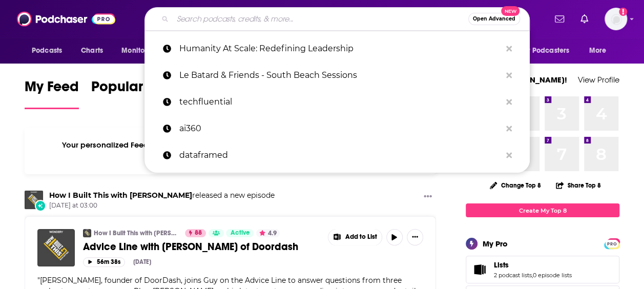 The height and width of the screenshot is (289, 644). What do you see at coordinates (56, 247) in the screenshot?
I see `a: Advice Line with Tony Xu of Doordash` at bounding box center [56, 247].